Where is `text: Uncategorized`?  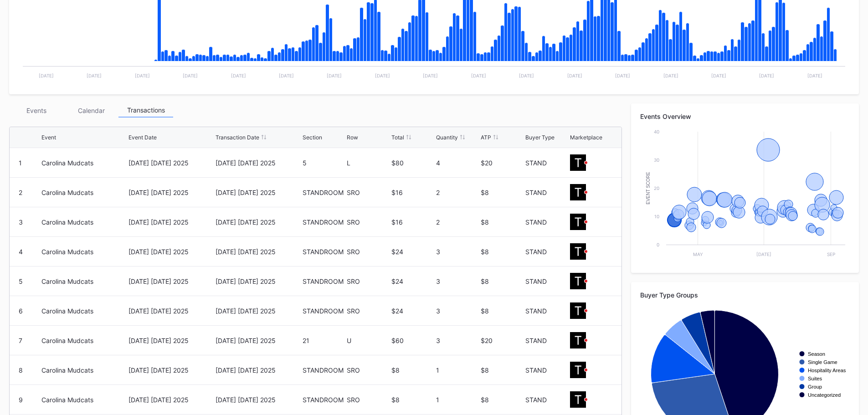 text: Uncategorized is located at coordinates (824, 394).